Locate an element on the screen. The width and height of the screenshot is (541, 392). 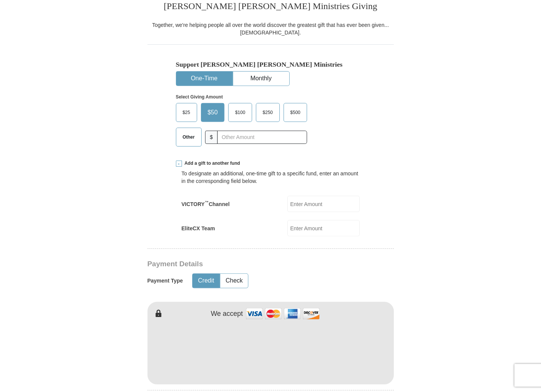
button: Credit is located at coordinates (206, 281).